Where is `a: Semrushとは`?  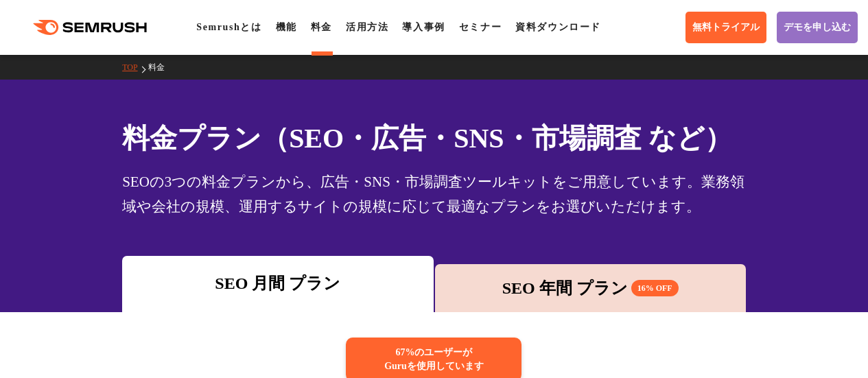 a: Semrushとは is located at coordinates (229, 27).